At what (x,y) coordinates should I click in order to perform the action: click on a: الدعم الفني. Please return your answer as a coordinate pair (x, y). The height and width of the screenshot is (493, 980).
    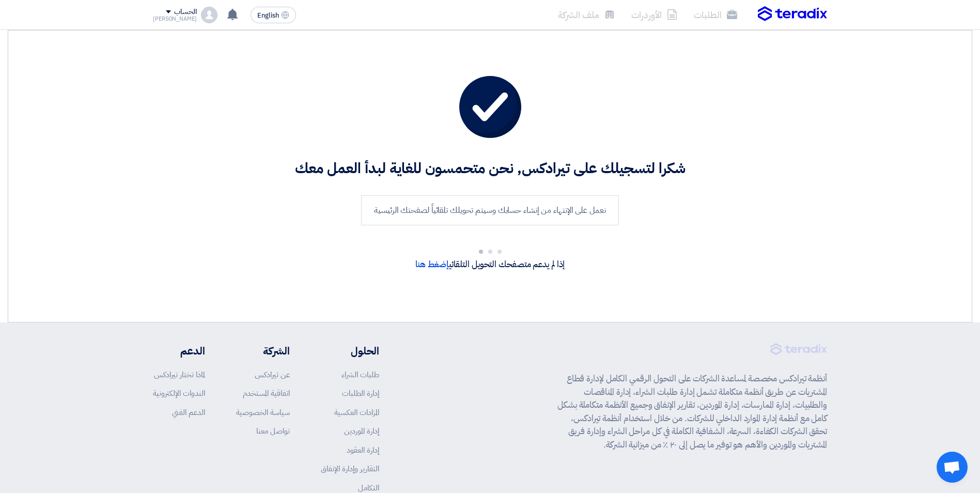
    Looking at the image, I should click on (188, 412).